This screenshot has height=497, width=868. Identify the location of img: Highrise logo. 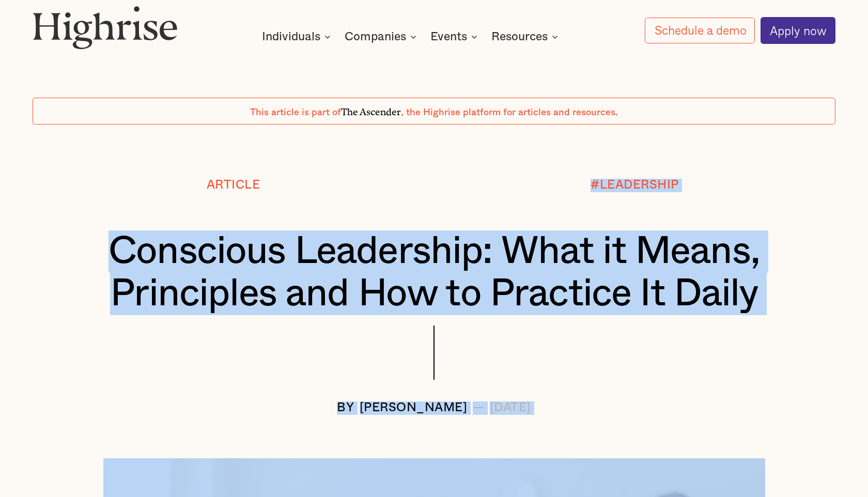
(105, 27).